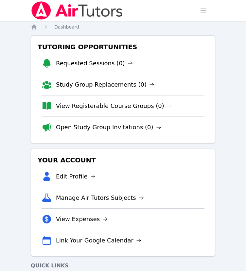 This screenshot has height=271, width=246. Describe the element at coordinates (94, 63) in the screenshot. I see `a: Requested Sessions (0)` at that location.